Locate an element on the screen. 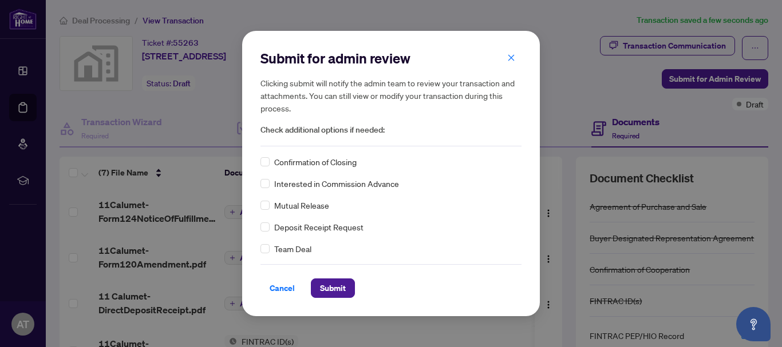  span: Confirmation of Closing is located at coordinates (315, 162).